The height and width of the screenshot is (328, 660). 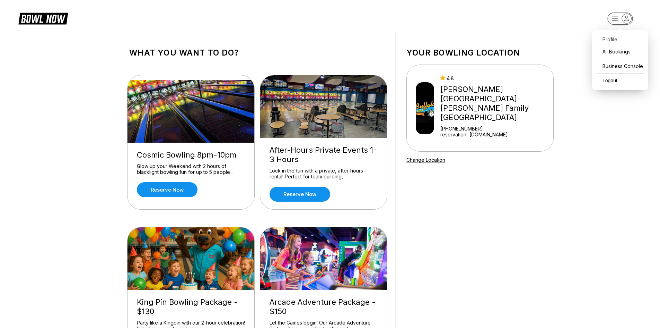 What do you see at coordinates (191, 155) in the screenshot?
I see `div: Cosmic Bowling 8pm-10pm` at bounding box center [191, 155].